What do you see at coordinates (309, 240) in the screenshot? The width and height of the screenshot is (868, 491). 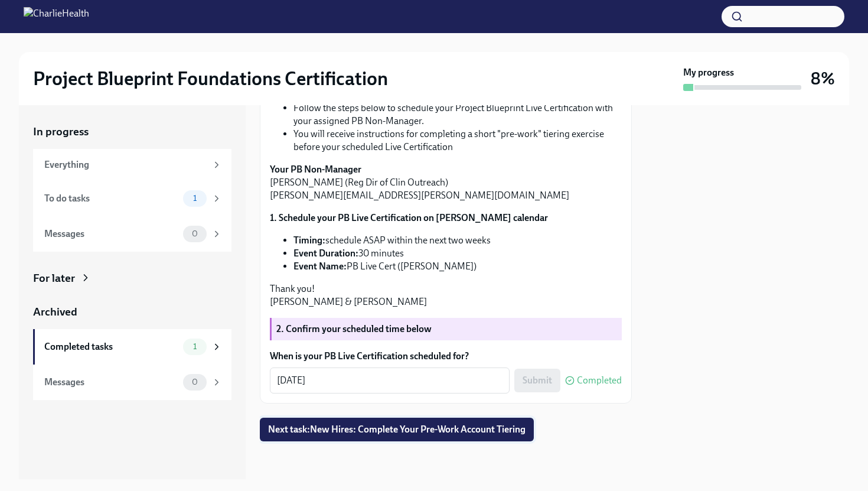 I see `strong: Timing:` at bounding box center [309, 240].